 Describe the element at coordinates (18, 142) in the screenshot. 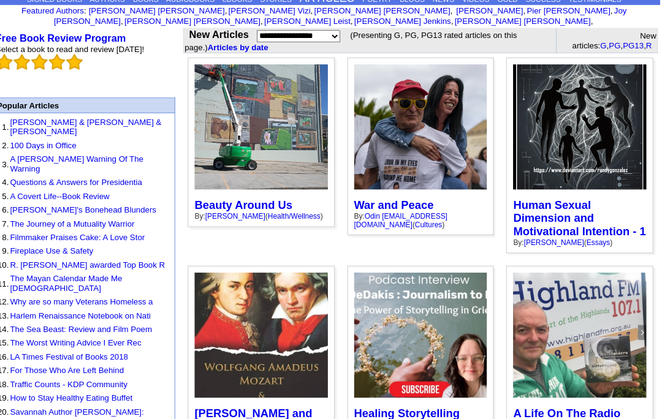

I see `font: 2.` at that location.